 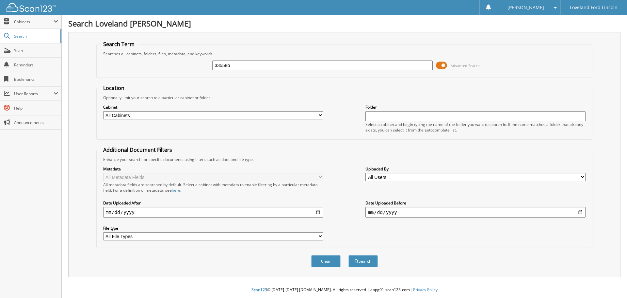 What do you see at coordinates (36, 50) in the screenshot?
I see `span: Scan` at bounding box center [36, 50].